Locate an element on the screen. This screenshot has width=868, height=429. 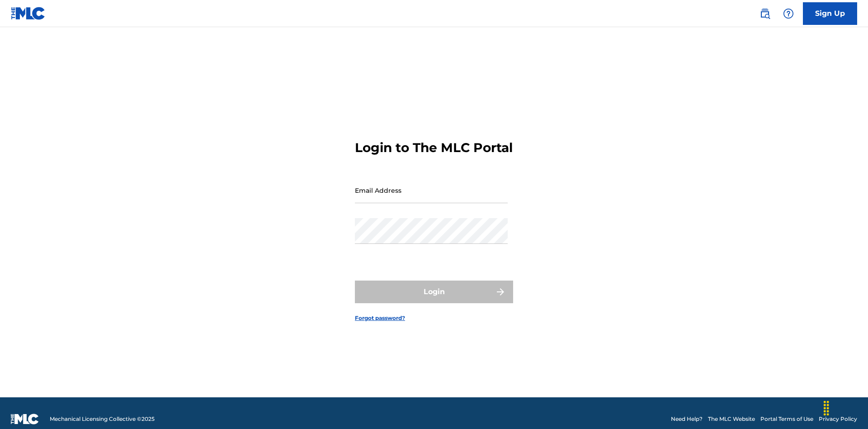
div: Drag is located at coordinates (827, 408).